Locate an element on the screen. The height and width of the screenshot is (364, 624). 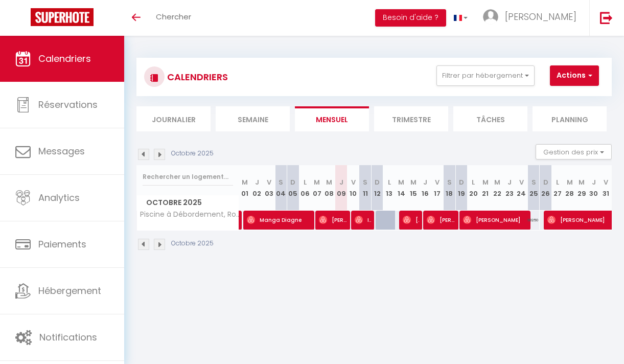
span: Paiements is located at coordinates (62, 244).